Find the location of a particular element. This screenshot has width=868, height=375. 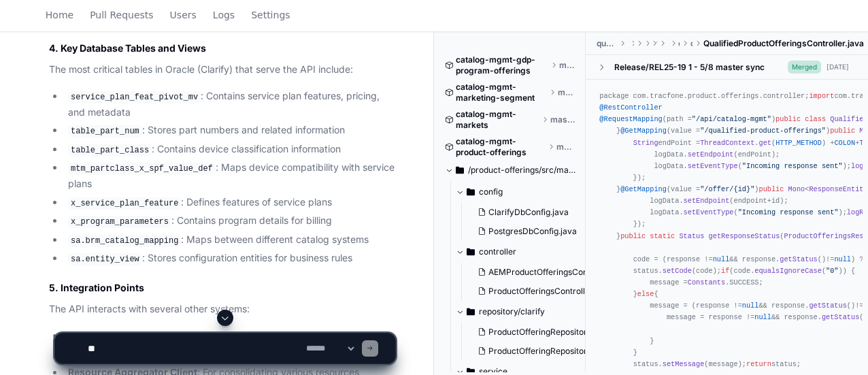

span: setCode is located at coordinates (677, 271).